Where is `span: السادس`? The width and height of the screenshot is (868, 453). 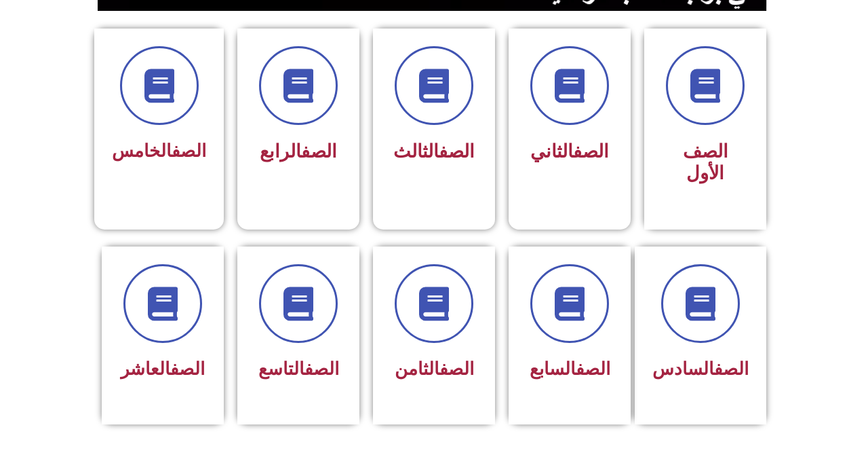
span: السادس is located at coordinates (701, 369).